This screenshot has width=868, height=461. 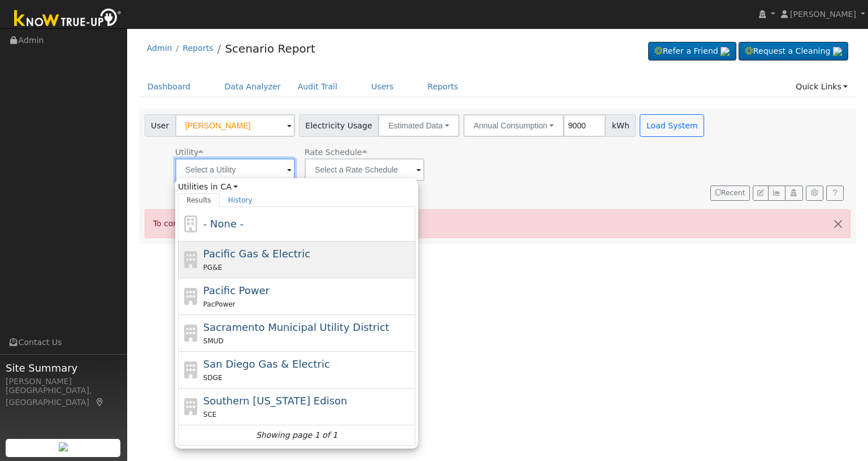 What do you see at coordinates (336, 152) in the screenshot?
I see `span: Alias: None` at bounding box center [336, 152].